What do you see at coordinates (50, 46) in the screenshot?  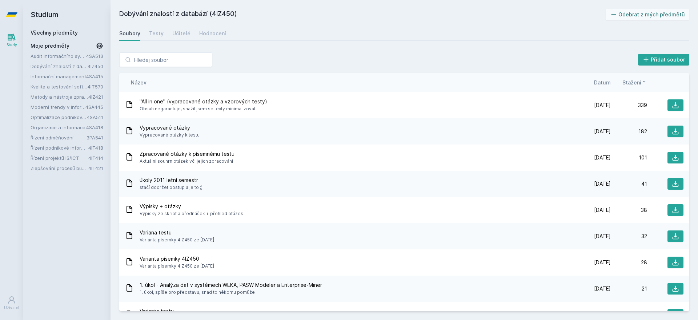 I see `span: Moje předměty` at bounding box center [50, 46].